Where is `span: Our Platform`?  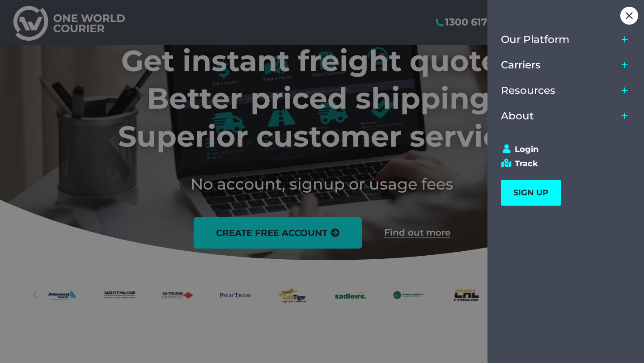 span: Our Platform is located at coordinates (535, 39).